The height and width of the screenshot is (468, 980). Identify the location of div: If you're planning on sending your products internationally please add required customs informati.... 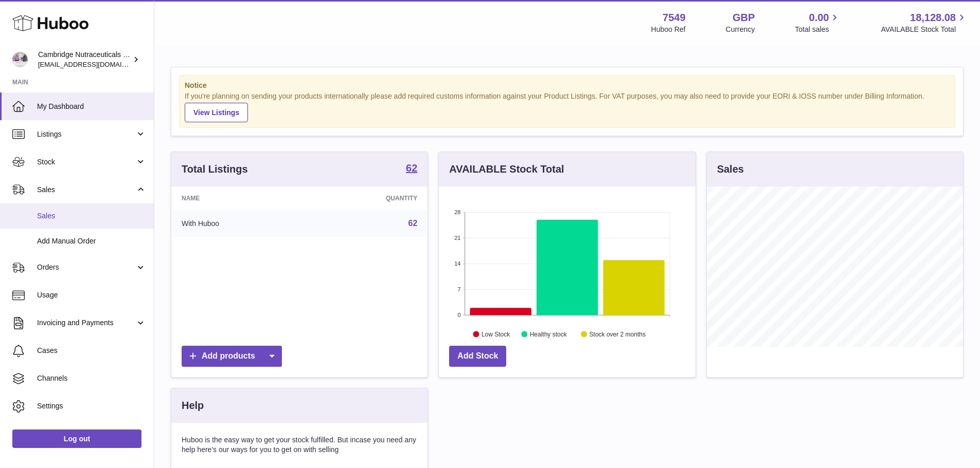
(567, 107).